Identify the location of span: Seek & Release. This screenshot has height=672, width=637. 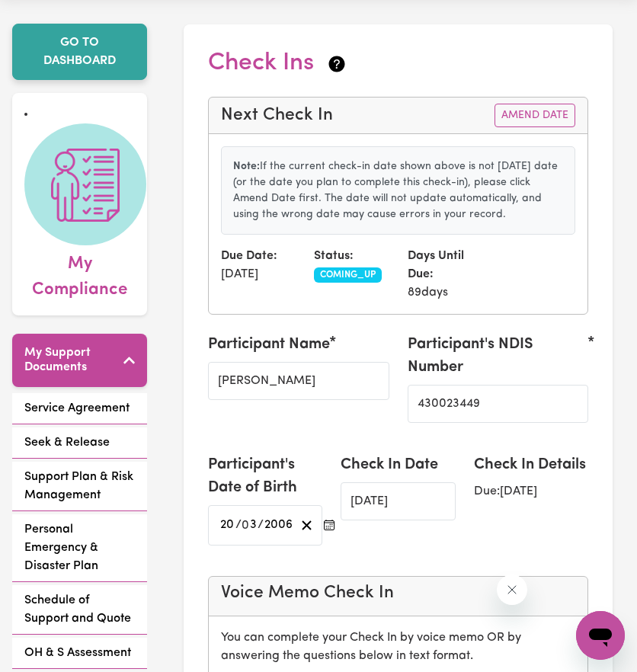
(67, 443).